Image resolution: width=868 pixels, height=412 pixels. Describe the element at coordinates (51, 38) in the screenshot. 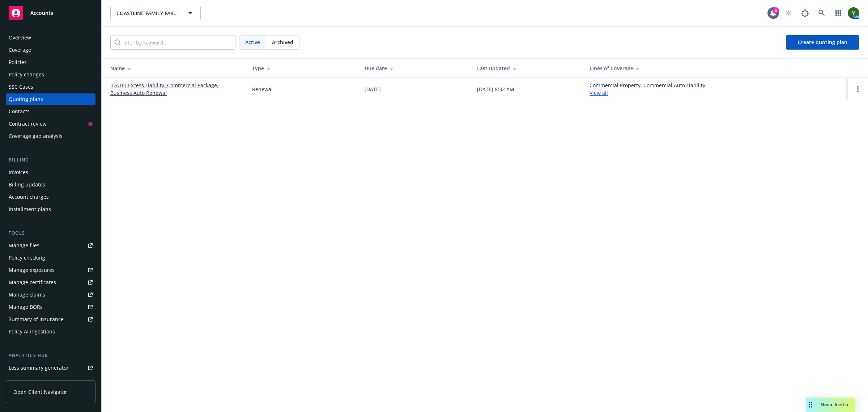

I see `a: Overview` at that location.